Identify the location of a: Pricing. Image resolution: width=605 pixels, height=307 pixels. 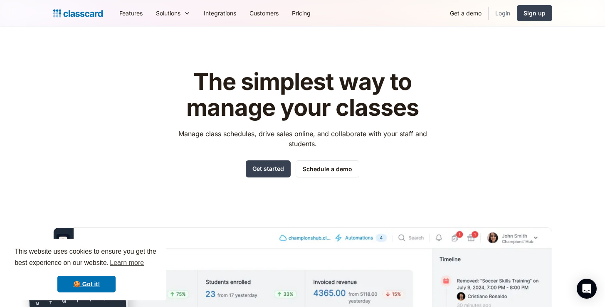
(301, 13).